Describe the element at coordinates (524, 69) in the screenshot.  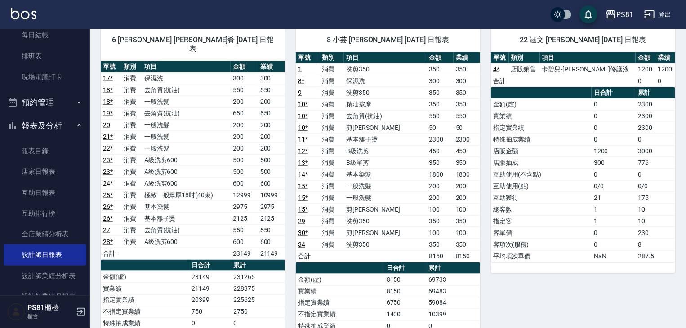
I see `td: 店販銷售` at that location.